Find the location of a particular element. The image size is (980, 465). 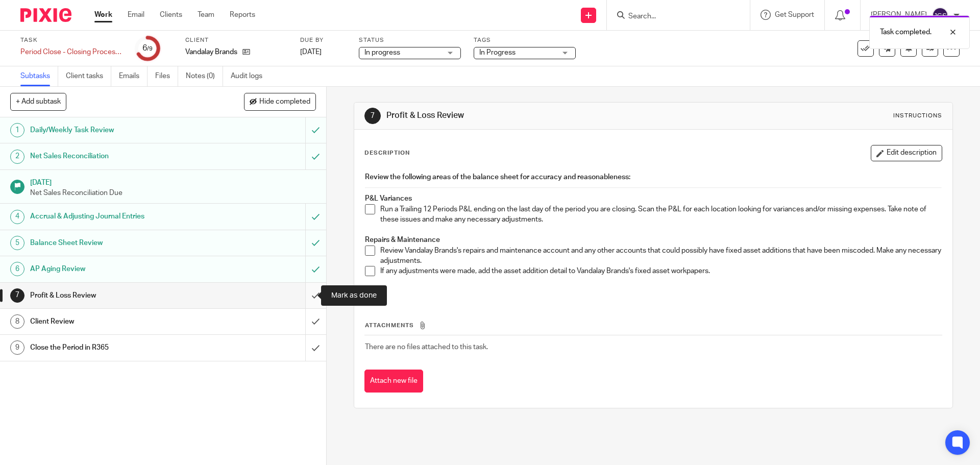

label: Tags is located at coordinates (525, 41).